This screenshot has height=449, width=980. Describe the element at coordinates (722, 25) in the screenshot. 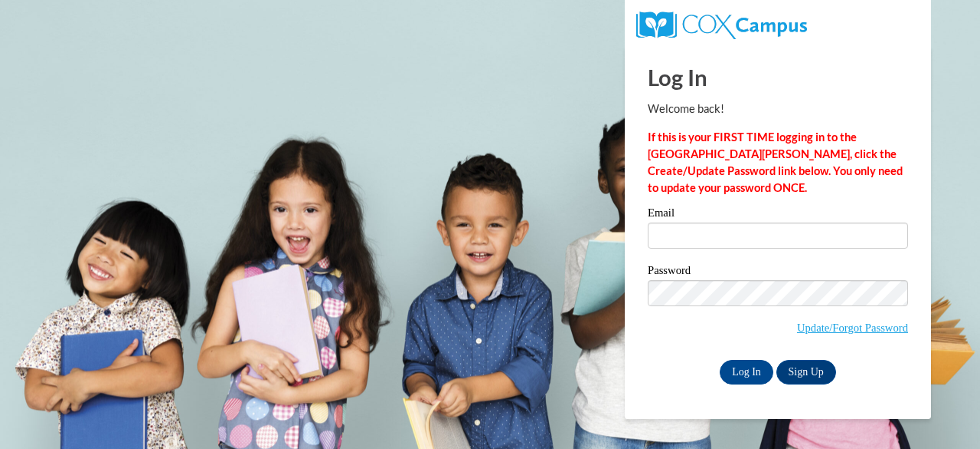

I see `img: COX Campus` at that location.